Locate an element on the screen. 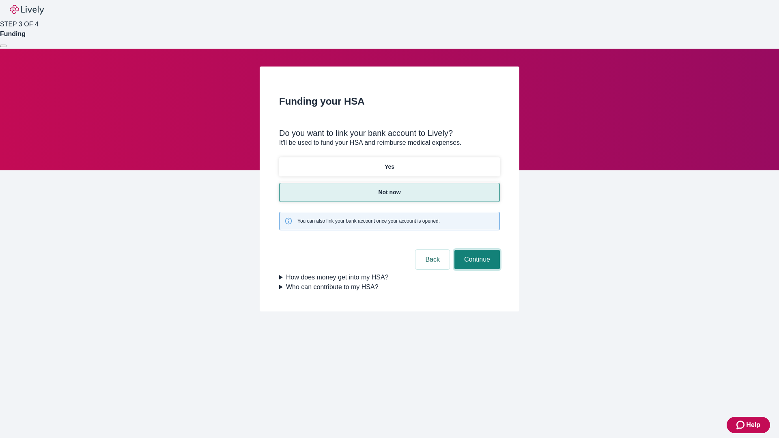 This screenshot has width=779, height=438. p: Yes is located at coordinates (389, 167).